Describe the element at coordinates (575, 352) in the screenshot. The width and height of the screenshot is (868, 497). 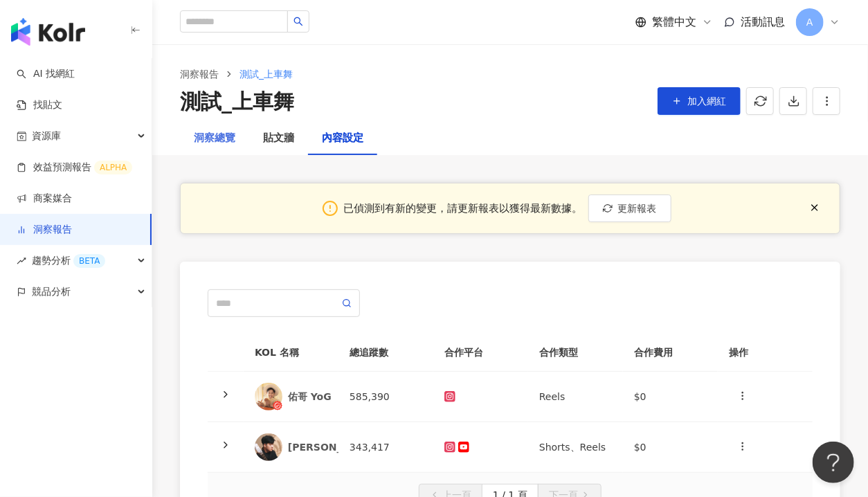
I see `th: 合作類型` at that location.